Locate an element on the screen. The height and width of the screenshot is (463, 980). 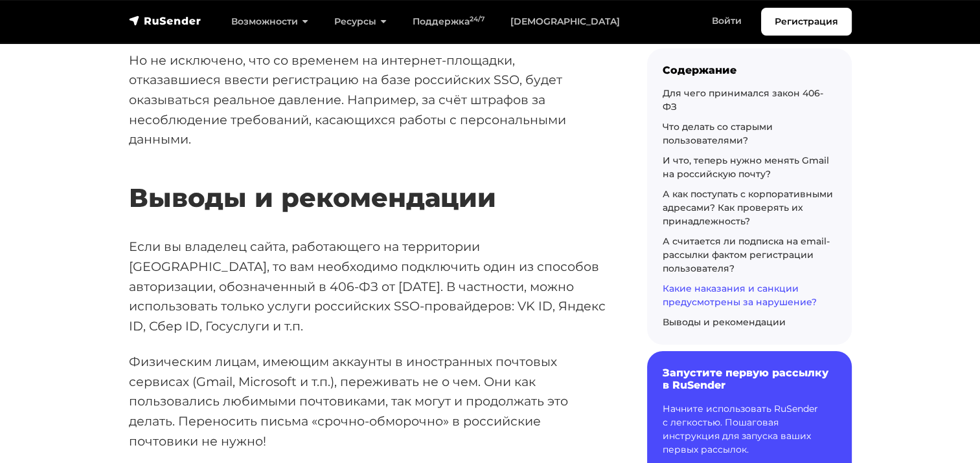
p: Но не исключено, что со временем на интернет-площадки, отказавшиеся ввести регистрацию на базе ро... is located at coordinates (367, 101).